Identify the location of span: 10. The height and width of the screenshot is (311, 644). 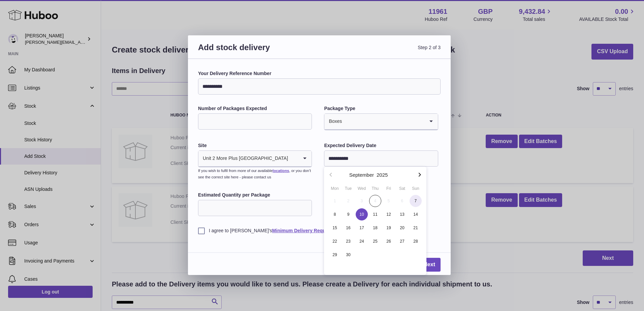
(362, 214).